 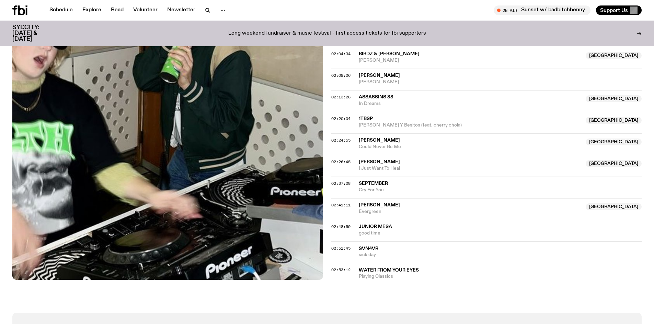 What do you see at coordinates (181, 10) in the screenshot?
I see `a: Newsletter` at bounding box center [181, 10].